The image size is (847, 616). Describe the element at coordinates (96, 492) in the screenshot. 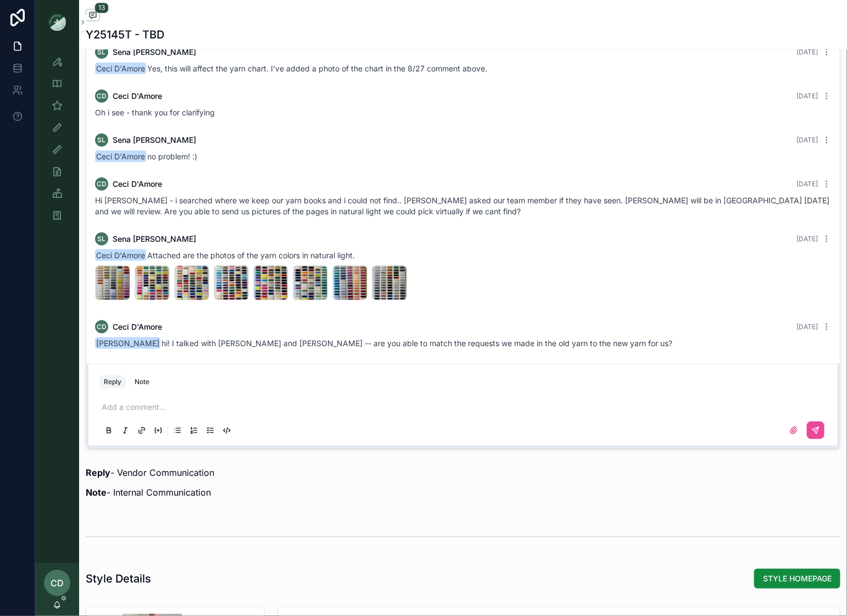

I see `strong: Note` at that location.